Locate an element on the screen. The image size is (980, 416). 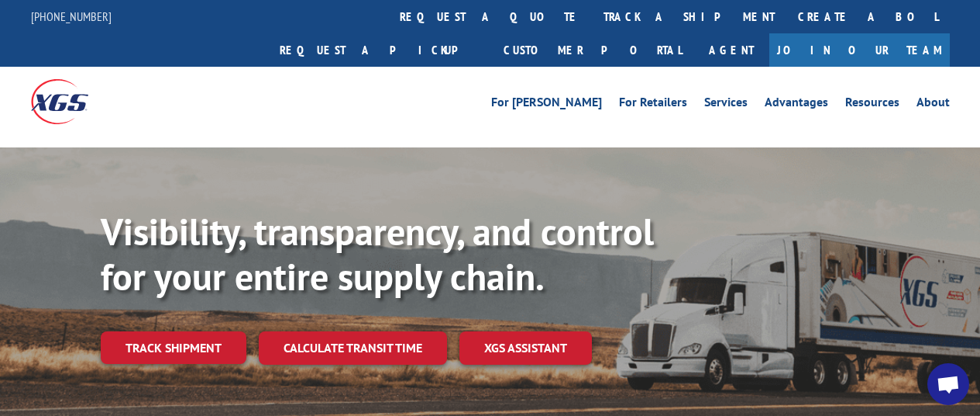
a: Track shipment is located at coordinates (174, 348).